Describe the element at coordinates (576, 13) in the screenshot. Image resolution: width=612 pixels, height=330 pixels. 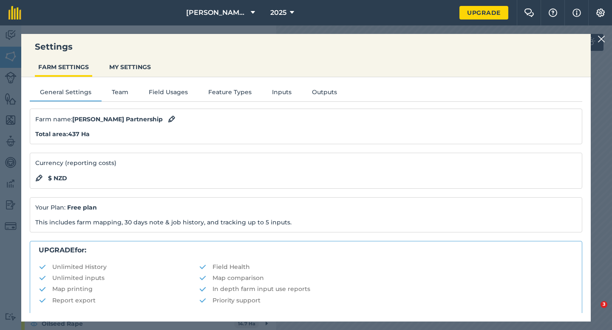
I see `img: svg+xml;base64,PHN2ZyB4bWxucz0iaHR0cDovL3d3dy53My5vcmcvMjAwMC9zdmciIHdpZHRoPSIxNyIgaGVpZ2h0PSIxNy...` at that location.